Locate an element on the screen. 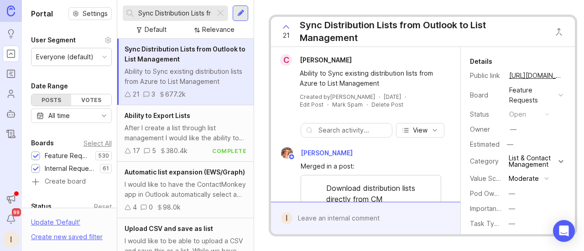 Image resolution: width=584 pixels, height=251 pixels. div: Moderate is located at coordinates (524, 179).